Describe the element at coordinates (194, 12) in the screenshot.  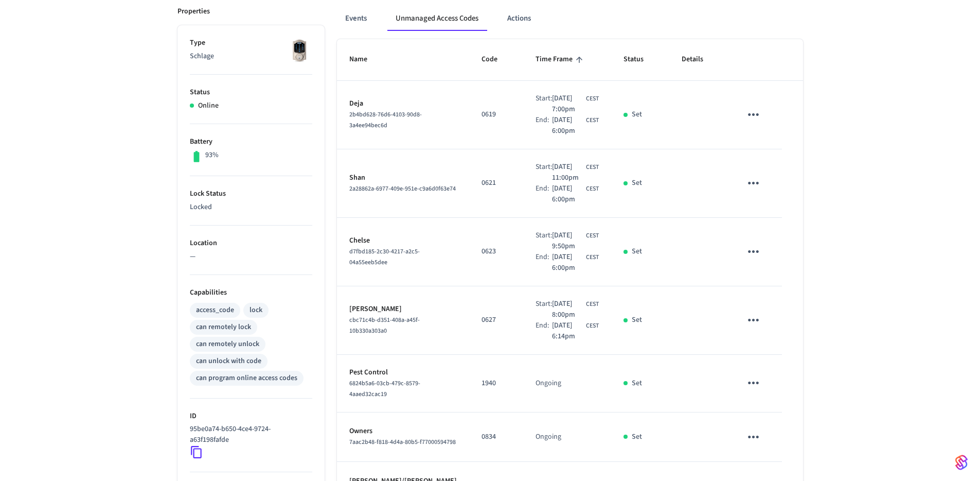
I see `p: Properties` at that location.